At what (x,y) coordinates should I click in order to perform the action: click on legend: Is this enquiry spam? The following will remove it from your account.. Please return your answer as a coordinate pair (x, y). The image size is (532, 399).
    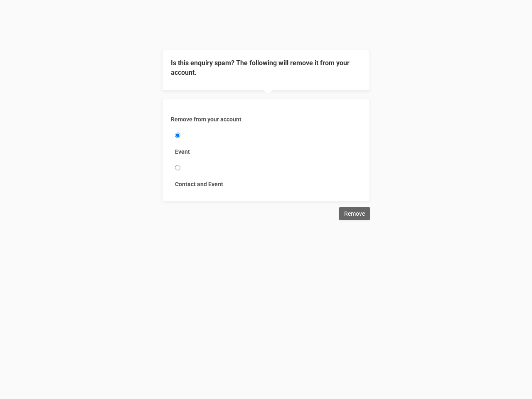
    Looking at the image, I should click on (266, 68).